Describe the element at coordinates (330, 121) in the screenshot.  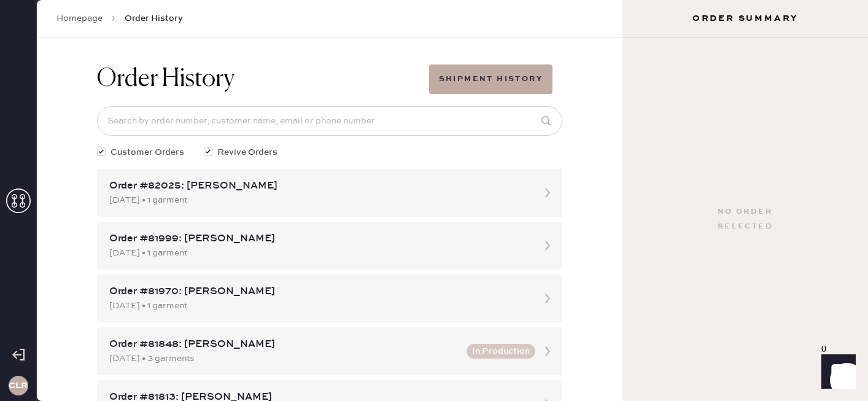
I see `input: Search by order number, customer name, email or phone number` at that location.